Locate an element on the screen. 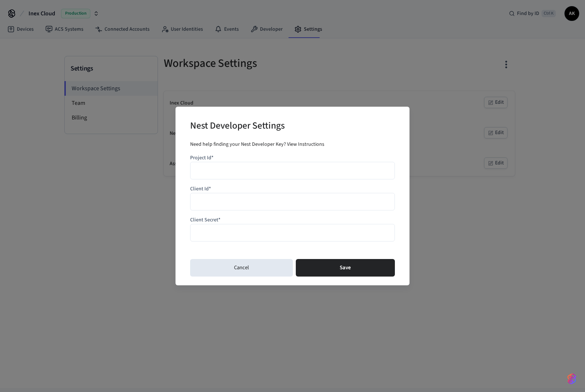 This screenshot has height=392, width=585. div: Need help finding your Nest Developer Key? is located at coordinates (292, 144).